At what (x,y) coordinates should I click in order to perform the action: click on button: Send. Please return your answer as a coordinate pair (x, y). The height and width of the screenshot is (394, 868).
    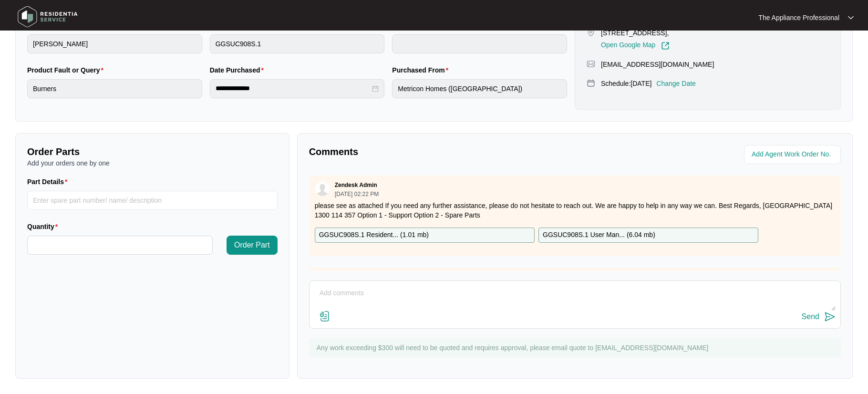
    Looking at the image, I should click on (819, 317).